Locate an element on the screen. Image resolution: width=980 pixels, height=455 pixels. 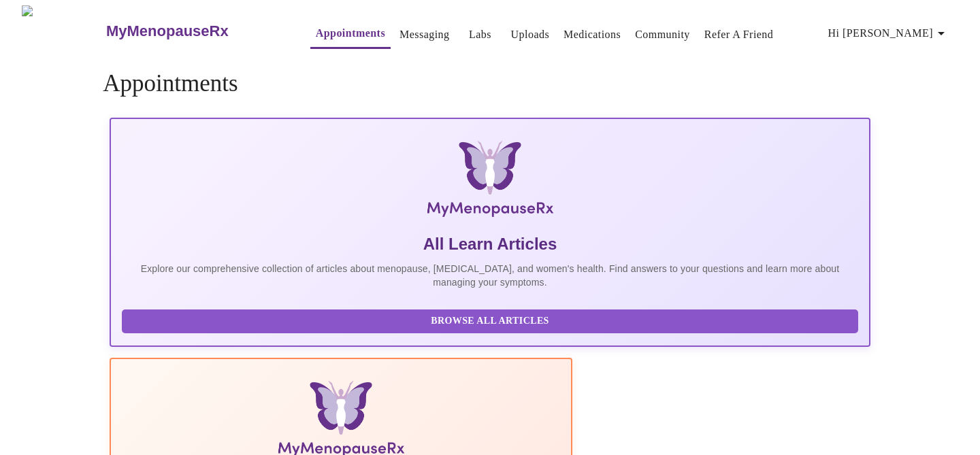
a: Labs is located at coordinates (480, 34).